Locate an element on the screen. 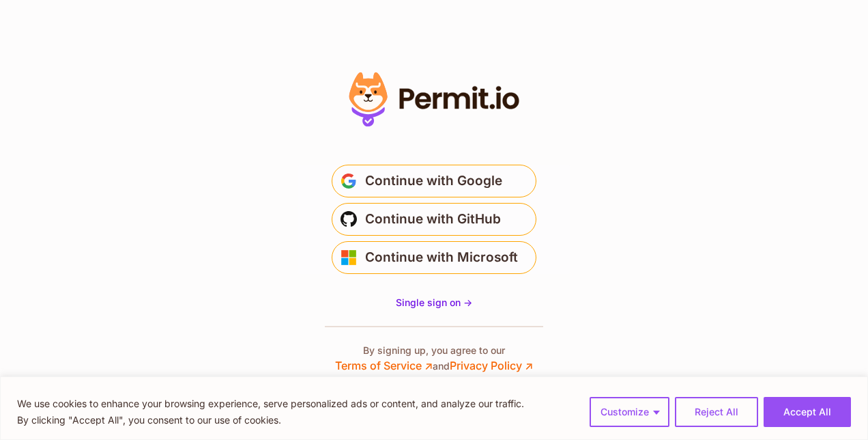  p: By clicking "Accept All", you consent to our use of cookies. is located at coordinates (270, 420).